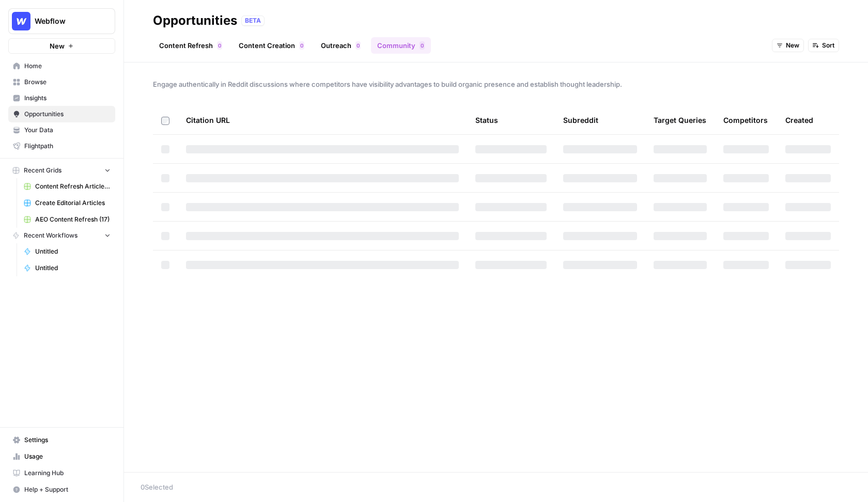 This screenshot has width=868, height=502. I want to click on a: Content Refresh Article (Demo Grid), so click(67, 186).